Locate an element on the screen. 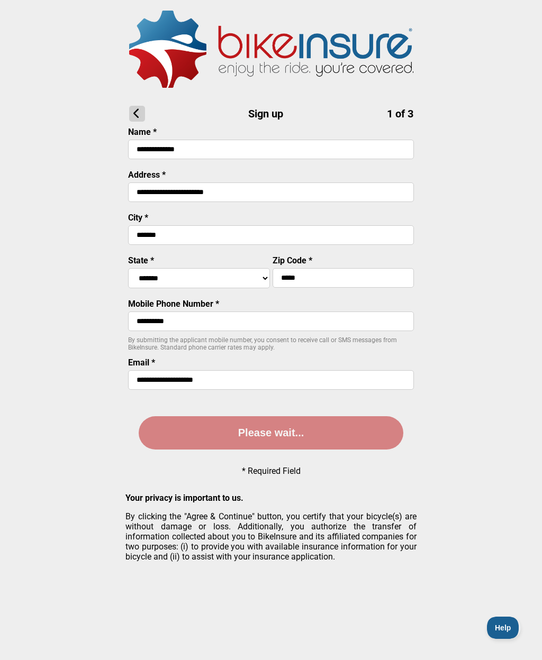 This screenshot has height=660, width=542. label: Name * is located at coordinates (142, 132).